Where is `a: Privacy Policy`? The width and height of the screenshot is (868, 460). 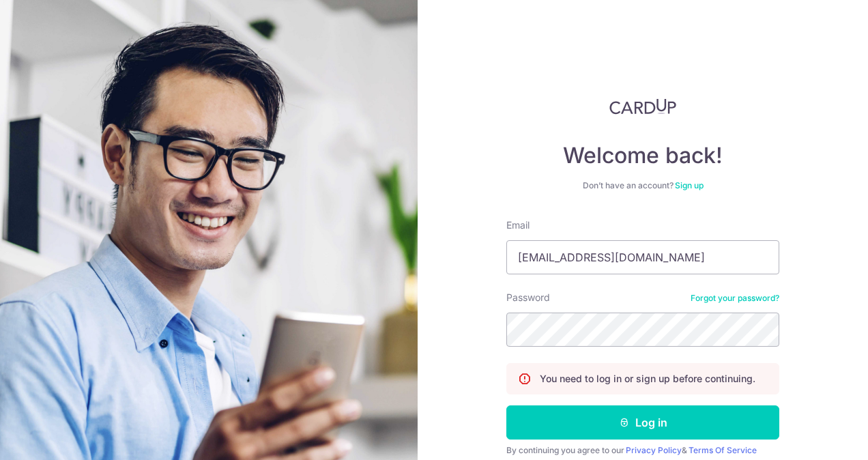
a: Privacy Policy is located at coordinates (654, 450).